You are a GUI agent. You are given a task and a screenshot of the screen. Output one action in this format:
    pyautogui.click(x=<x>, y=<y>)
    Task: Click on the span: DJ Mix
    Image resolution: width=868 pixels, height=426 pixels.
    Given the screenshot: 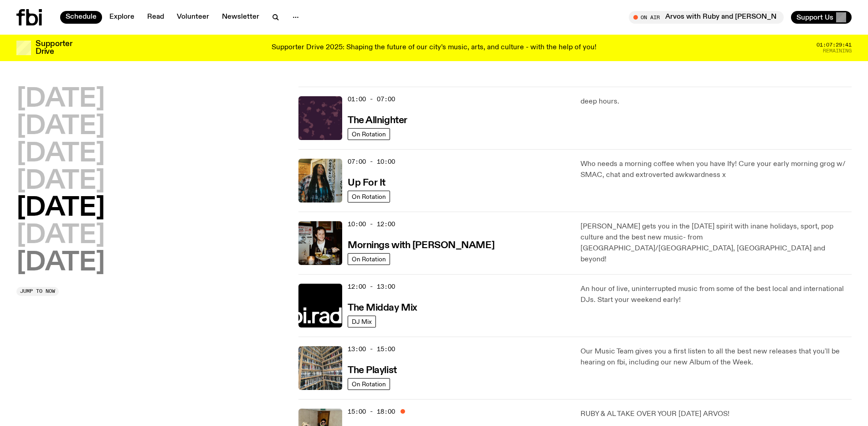 What is the action you would take?
    pyautogui.click(x=362, y=321)
    